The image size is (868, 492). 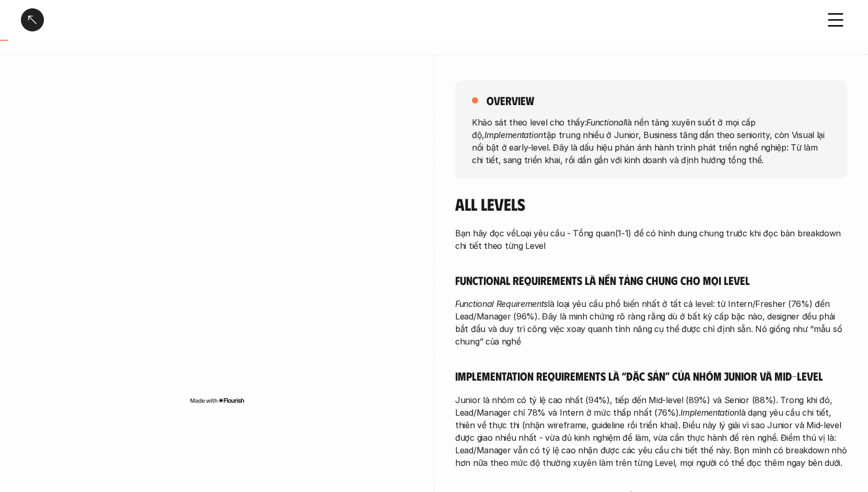 I want to click on h5: Functional Requirements là nền tảng chung cho mọi level, so click(x=651, y=280).